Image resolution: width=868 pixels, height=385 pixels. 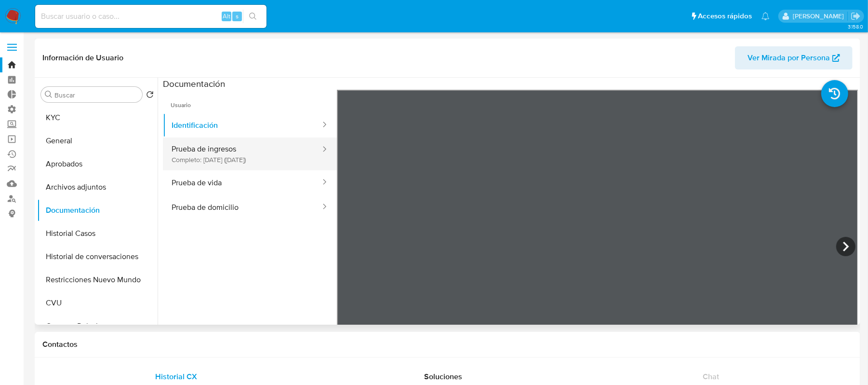 What do you see at coordinates (49, 94) in the screenshot?
I see `button: Buscar` at bounding box center [49, 94].